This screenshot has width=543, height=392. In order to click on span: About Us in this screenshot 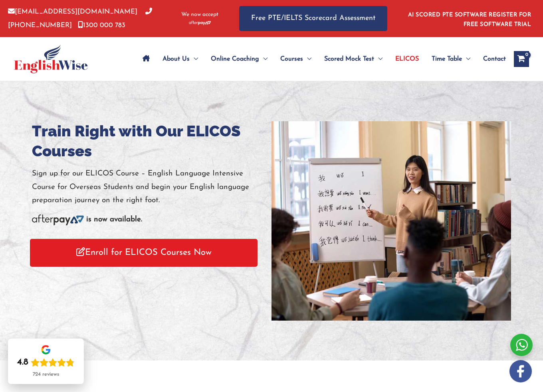, I will do `click(176, 59)`.